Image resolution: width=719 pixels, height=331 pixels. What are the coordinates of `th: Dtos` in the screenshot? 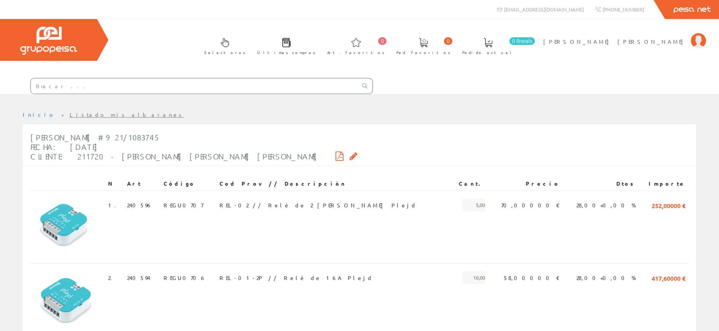 It's located at (601, 184).